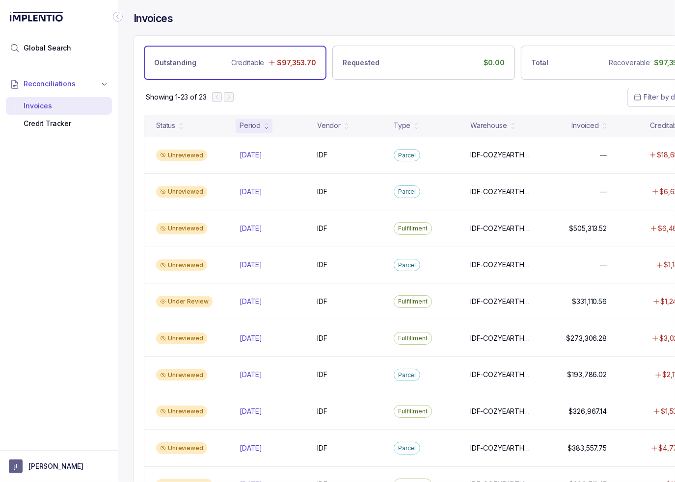 The width and height of the screenshot is (675, 482). What do you see at coordinates (165, 126) in the screenshot?
I see `div: Status` at bounding box center [165, 126].